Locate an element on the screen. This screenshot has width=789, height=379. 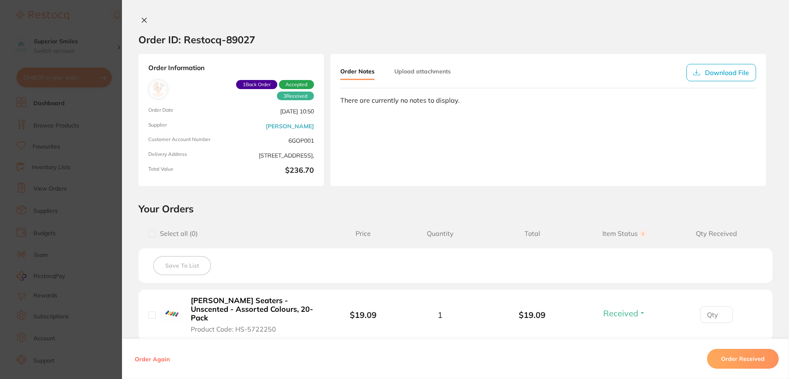
span: 6GOP001 is located at coordinates (274, 141).